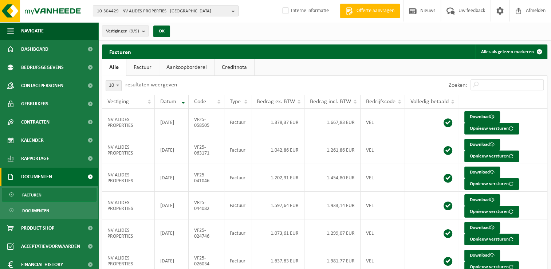 This screenshot has width=551, height=269. I want to click on a: Creditnota, so click(234, 67).